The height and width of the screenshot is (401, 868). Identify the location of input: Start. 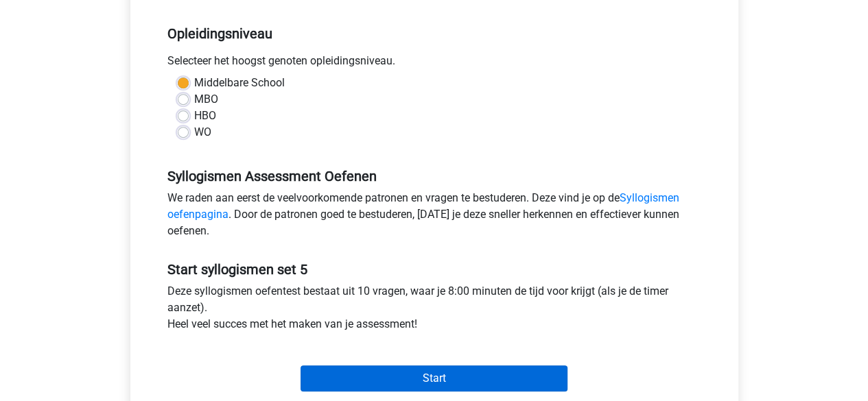
(434, 379).